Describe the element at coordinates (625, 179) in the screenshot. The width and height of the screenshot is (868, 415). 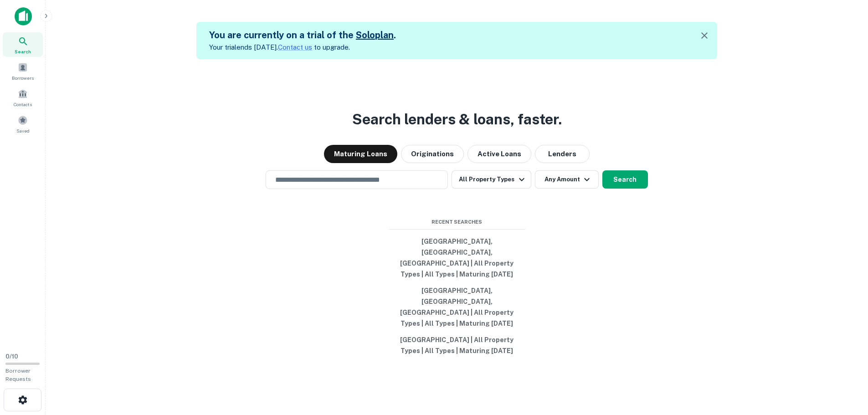
I see `button: Search` at that location.